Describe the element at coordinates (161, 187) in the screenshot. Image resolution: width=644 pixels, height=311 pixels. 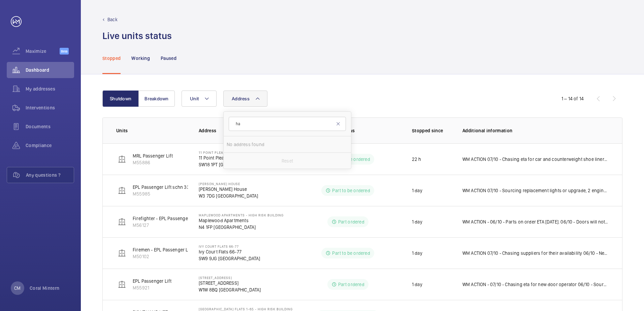
I see `p: EPL Passenger Lift schn 33` at that location.